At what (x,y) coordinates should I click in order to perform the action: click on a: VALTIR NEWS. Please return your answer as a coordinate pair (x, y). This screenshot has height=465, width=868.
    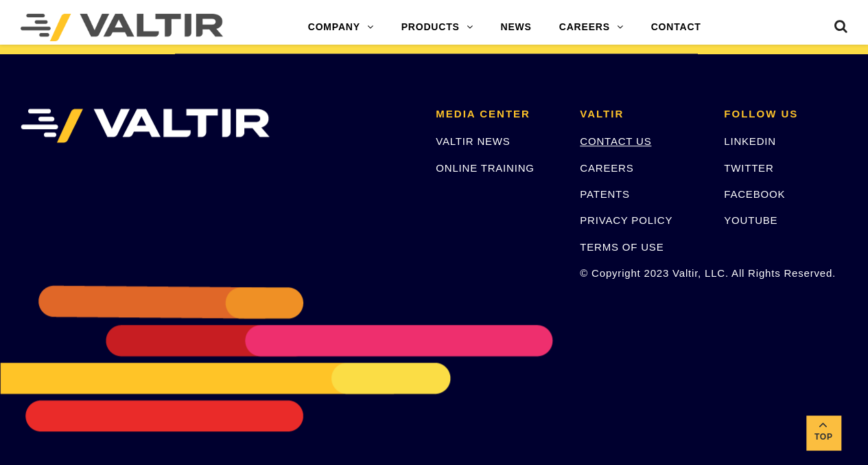
    Looking at the image, I should click on (472, 141).